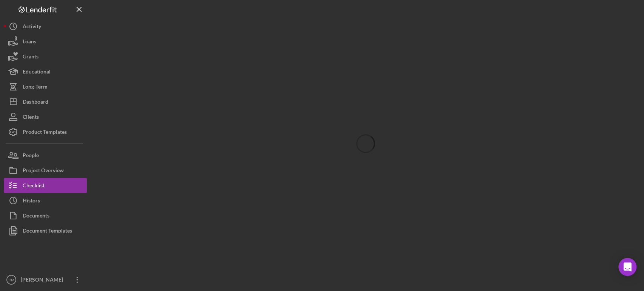 This screenshot has height=291, width=644. What do you see at coordinates (45, 231) in the screenshot?
I see `button: Document Templates` at bounding box center [45, 231].